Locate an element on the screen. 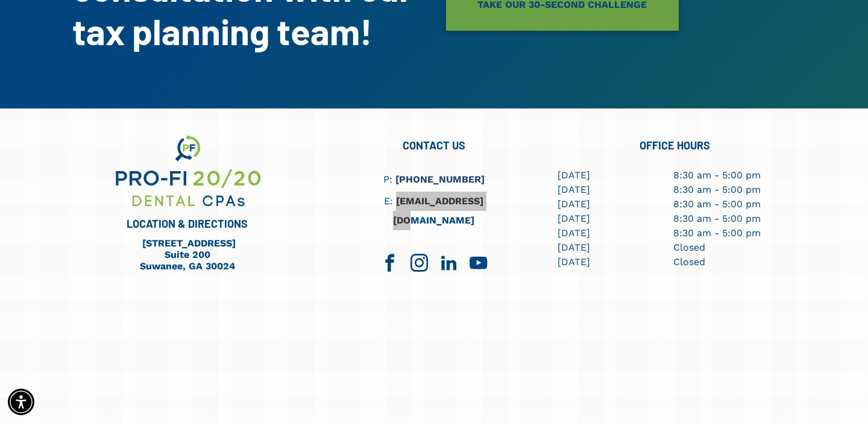 The width and height of the screenshot is (868, 423). a: linkedin is located at coordinates (449, 265).